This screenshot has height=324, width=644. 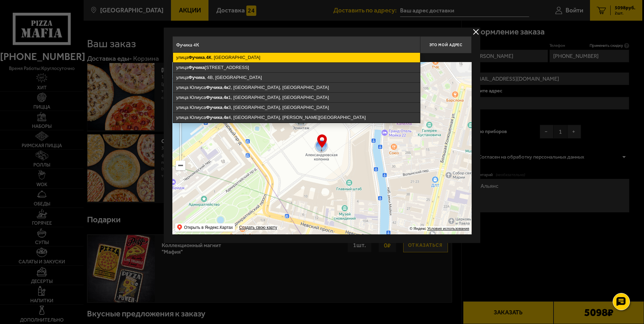 What do you see at coordinates (296, 45) in the screenshot?
I see `input: Введите адрес доставки` at bounding box center [296, 45].